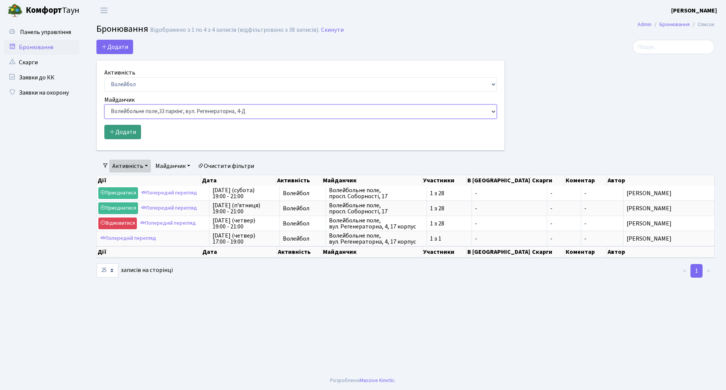  Describe the element at coordinates (697, 271) in the screenshot. I see `a: 1` at that location.